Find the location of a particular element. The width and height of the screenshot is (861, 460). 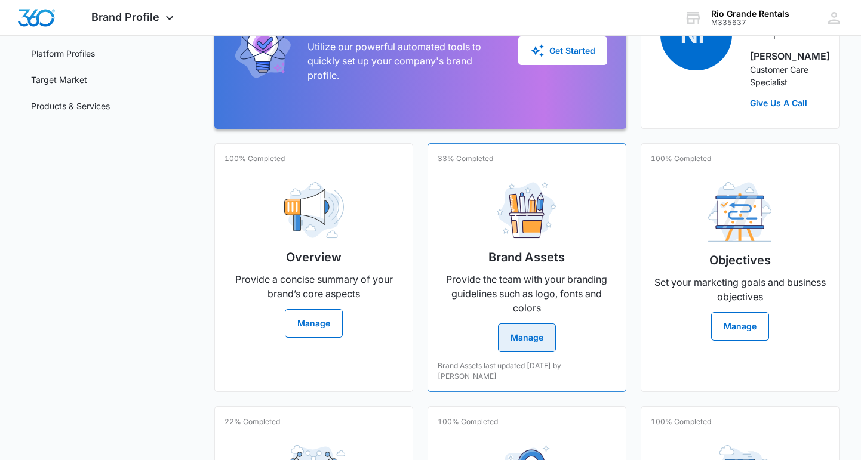

h2: Overview is located at coordinates (313, 257).